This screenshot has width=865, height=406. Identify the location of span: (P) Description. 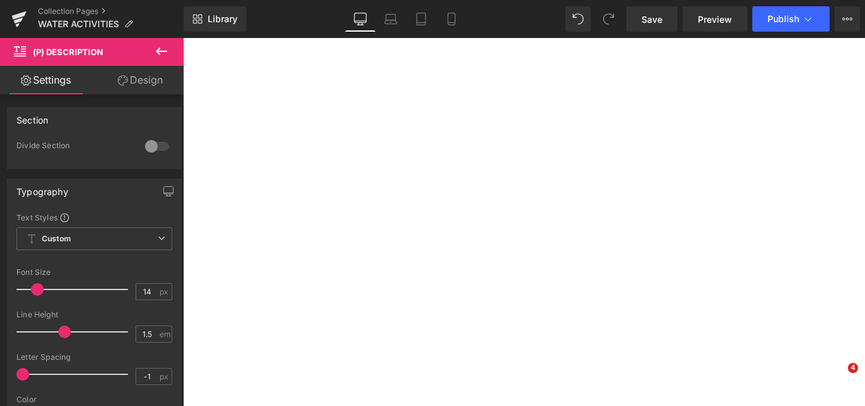
(68, 52).